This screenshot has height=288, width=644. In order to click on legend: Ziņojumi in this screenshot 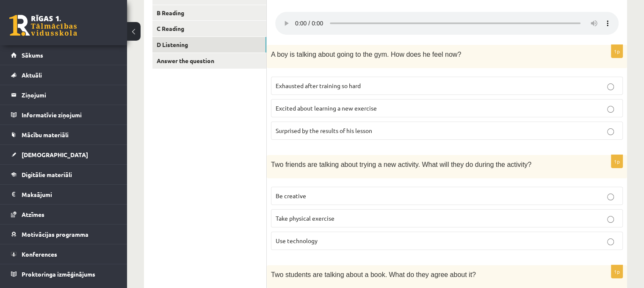, I will do `click(69, 95)`.